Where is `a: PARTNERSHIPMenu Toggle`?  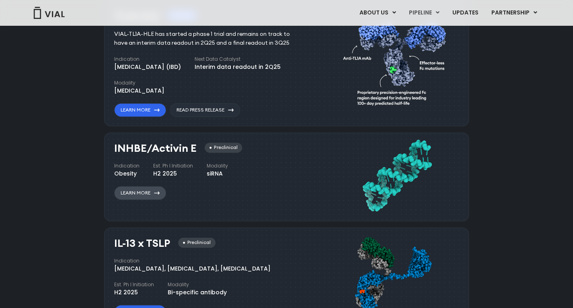 a: PARTNERSHIPMenu Toggle is located at coordinates (514, 13).